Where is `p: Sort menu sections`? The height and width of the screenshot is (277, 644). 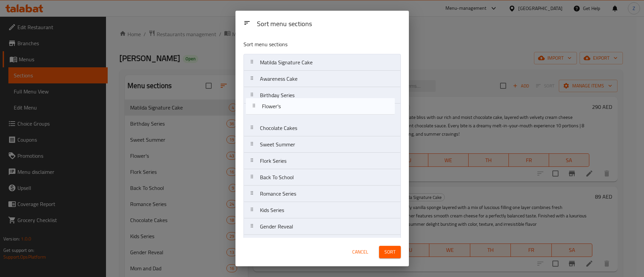 p: Sort menu sections is located at coordinates (306, 44).